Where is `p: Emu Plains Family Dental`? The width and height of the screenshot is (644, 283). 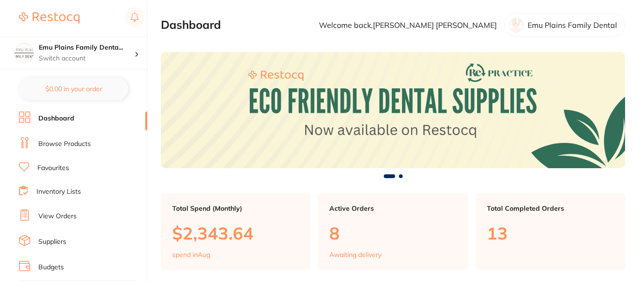
p: Emu Plains Family Dental is located at coordinates (573, 25).